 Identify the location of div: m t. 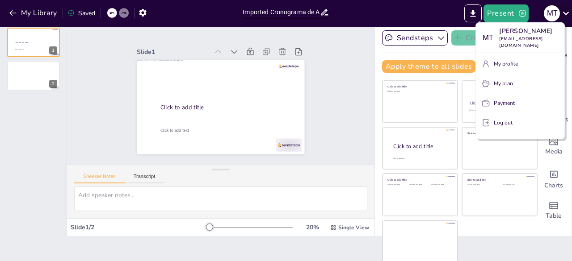
(488, 38).